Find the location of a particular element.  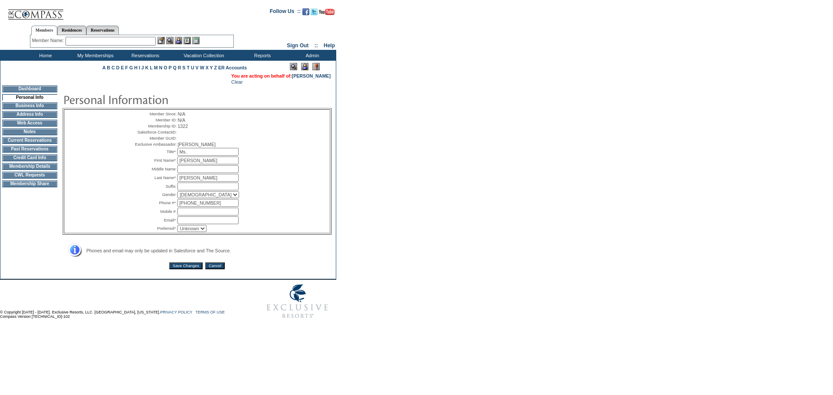

a: J is located at coordinates (143, 68).